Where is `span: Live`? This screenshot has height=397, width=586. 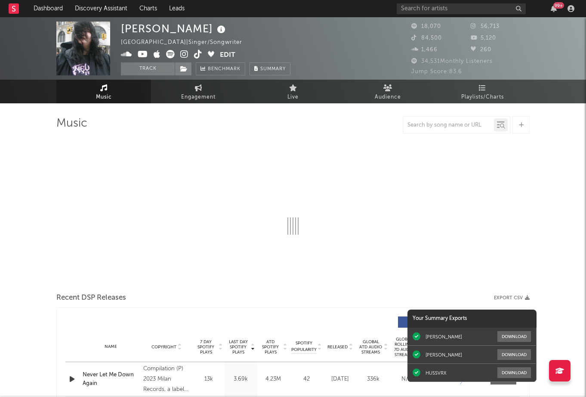 span: Live is located at coordinates (293, 97).